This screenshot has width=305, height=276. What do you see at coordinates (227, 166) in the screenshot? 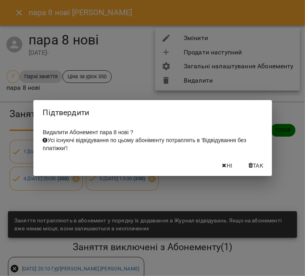
I see `button: Ні` at bounding box center [227, 166].